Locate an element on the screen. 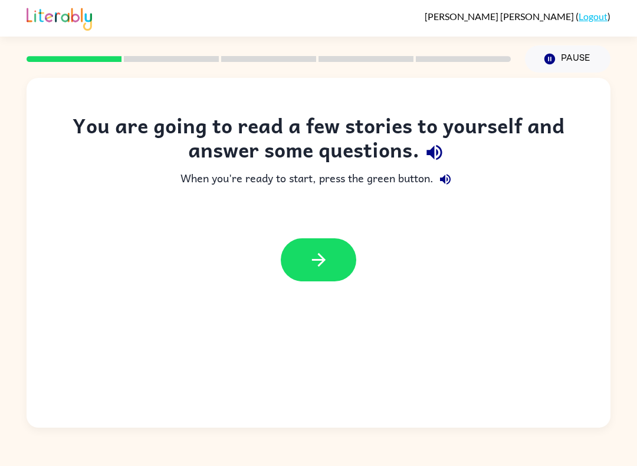  div: You are going to read a few stories to yourself and answer some questions. is located at coordinates (318, 140).